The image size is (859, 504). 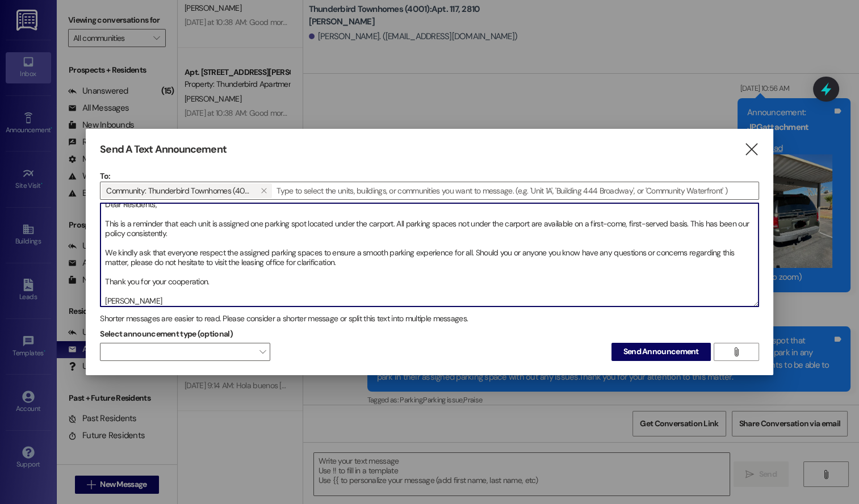 I want to click on div: Shorter messages are easier to read. Please consider a shorter message or split this text into mu..., so click(x=429, y=319).